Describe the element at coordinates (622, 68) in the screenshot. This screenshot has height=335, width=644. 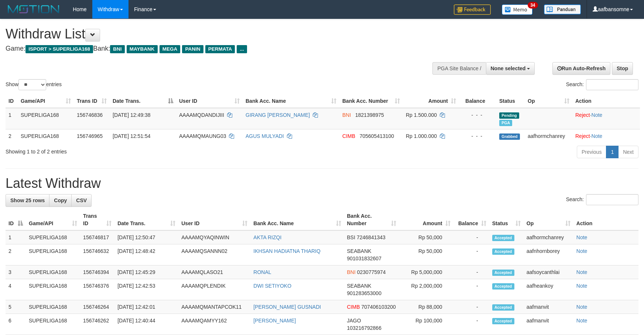
I see `a: Stop` at that location.